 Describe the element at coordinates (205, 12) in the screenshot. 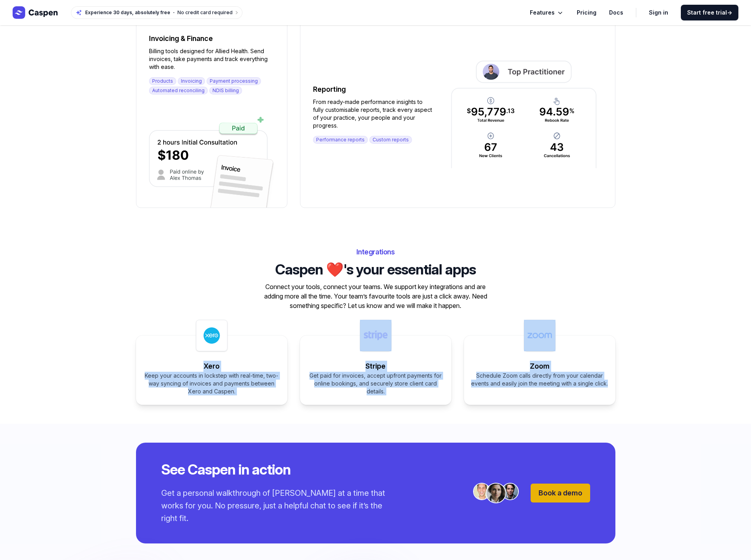

I see `span: No credit card required` at that location.